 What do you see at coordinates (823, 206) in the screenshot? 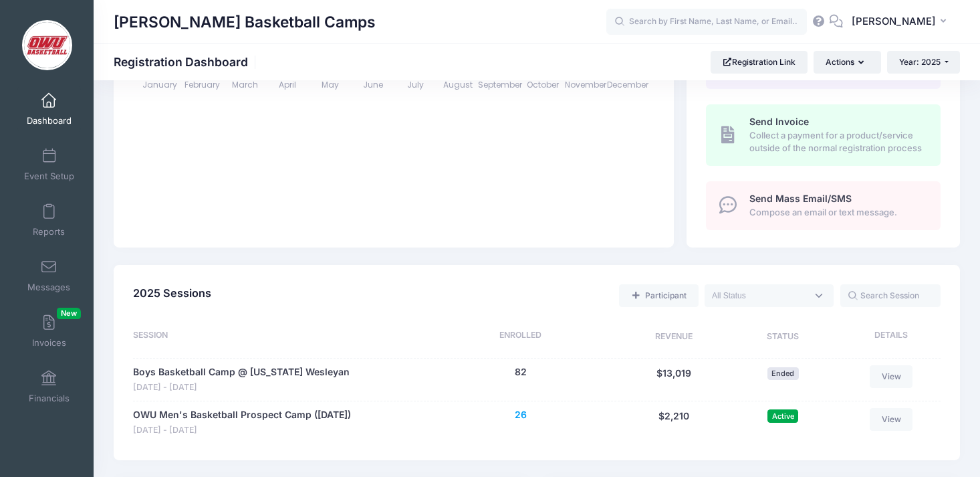
I see `a: Send Mass Email/SMS Compose an email or text message.` at bounding box center [823, 206].